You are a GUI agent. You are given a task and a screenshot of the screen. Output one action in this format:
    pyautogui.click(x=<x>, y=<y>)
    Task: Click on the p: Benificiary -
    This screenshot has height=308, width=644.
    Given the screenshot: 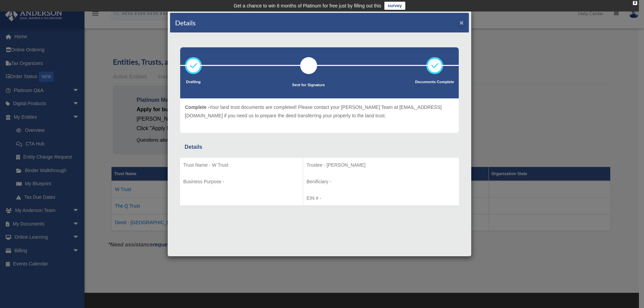 What is the action you would take?
    pyautogui.click(x=381, y=182)
    